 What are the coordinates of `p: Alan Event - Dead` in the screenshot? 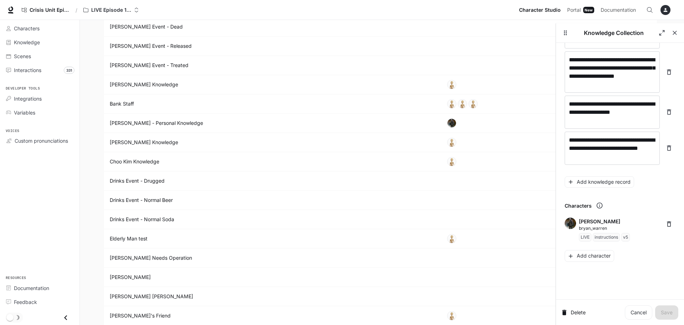 It's located at (216, 27).